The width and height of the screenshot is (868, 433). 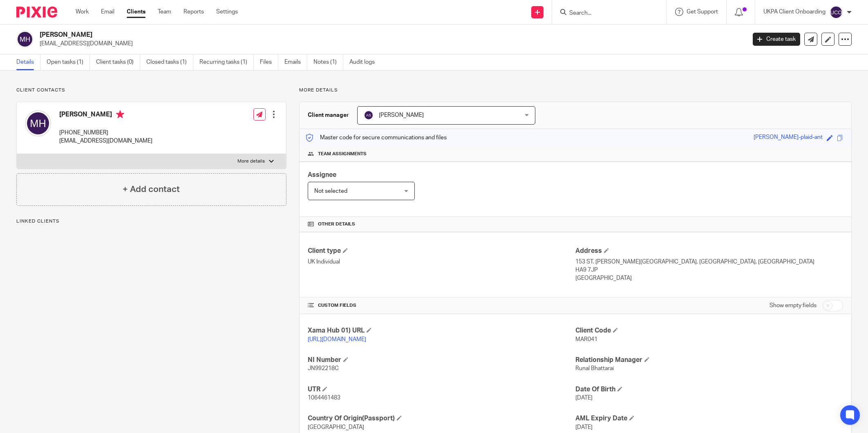 What do you see at coordinates (322, 175) in the screenshot?
I see `span: Assignee` at bounding box center [322, 175].